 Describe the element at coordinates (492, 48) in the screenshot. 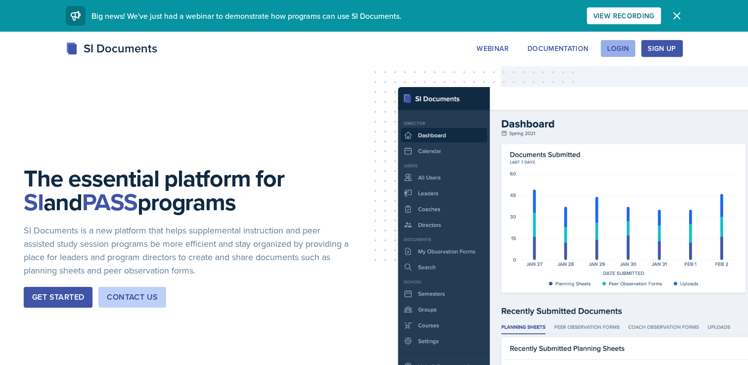

I see `div: Webinar` at that location.